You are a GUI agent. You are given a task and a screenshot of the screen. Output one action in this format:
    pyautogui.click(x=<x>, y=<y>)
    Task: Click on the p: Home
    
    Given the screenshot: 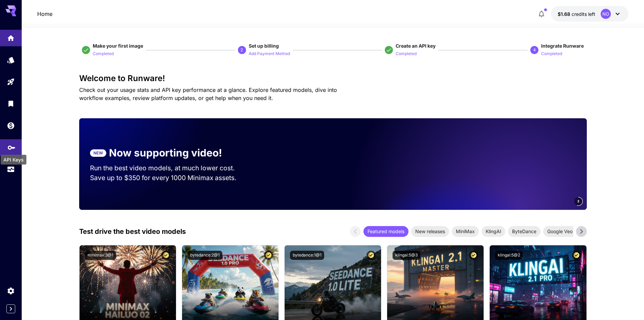 What is the action you would take?
    pyautogui.click(x=45, y=14)
    